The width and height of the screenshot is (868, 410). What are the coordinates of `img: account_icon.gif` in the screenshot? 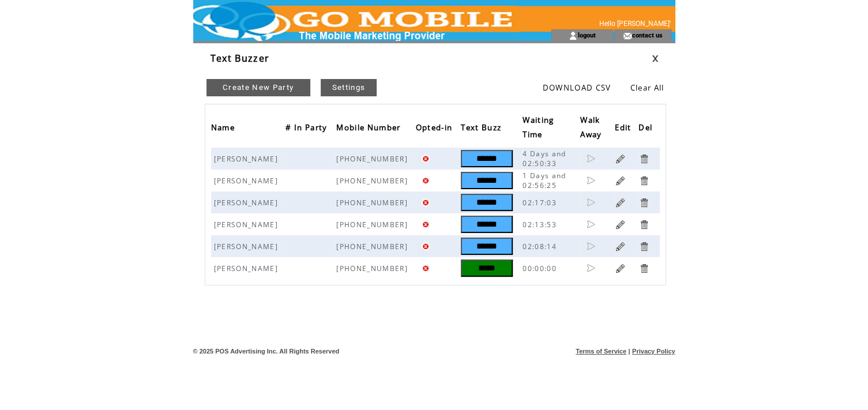 It's located at (573, 36).